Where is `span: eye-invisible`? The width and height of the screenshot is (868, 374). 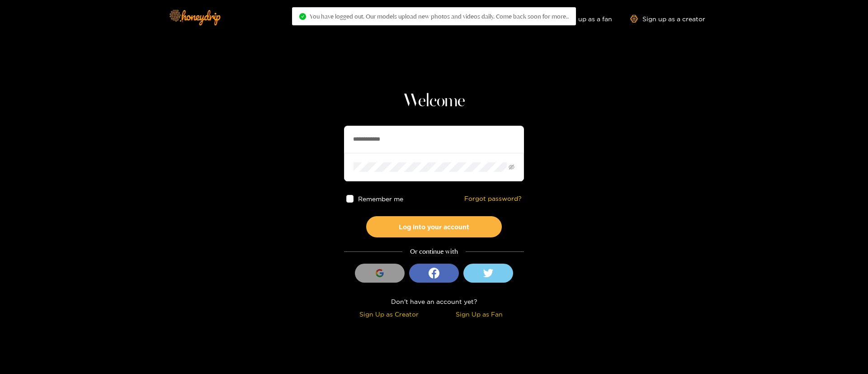 span: eye-invisible is located at coordinates (511, 166).